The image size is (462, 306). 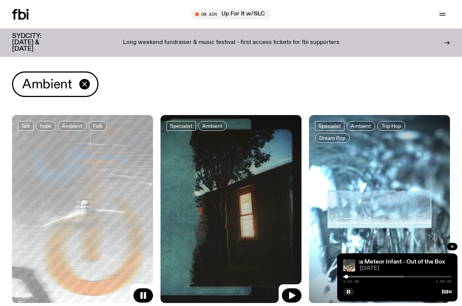 What do you see at coordinates (231, 14) in the screenshot?
I see `button: On AirUp For It w/SLC` at bounding box center [231, 14].